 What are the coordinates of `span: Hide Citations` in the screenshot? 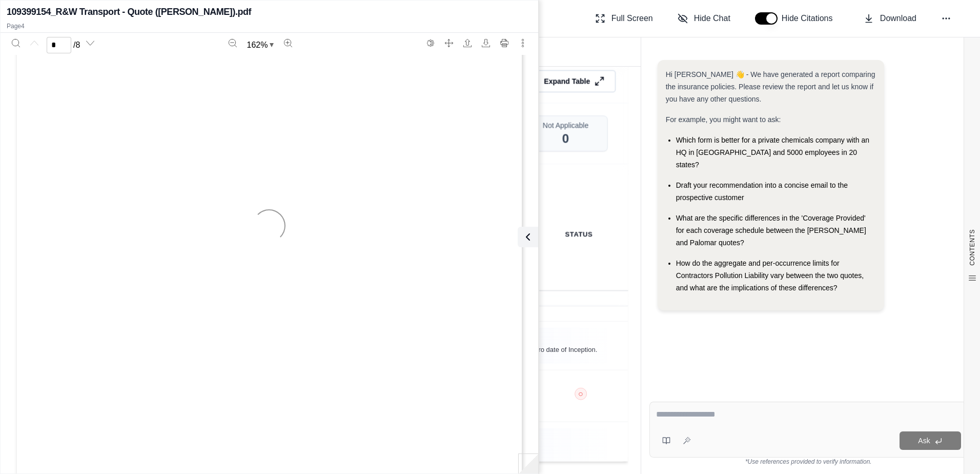 It's located at (810, 19).